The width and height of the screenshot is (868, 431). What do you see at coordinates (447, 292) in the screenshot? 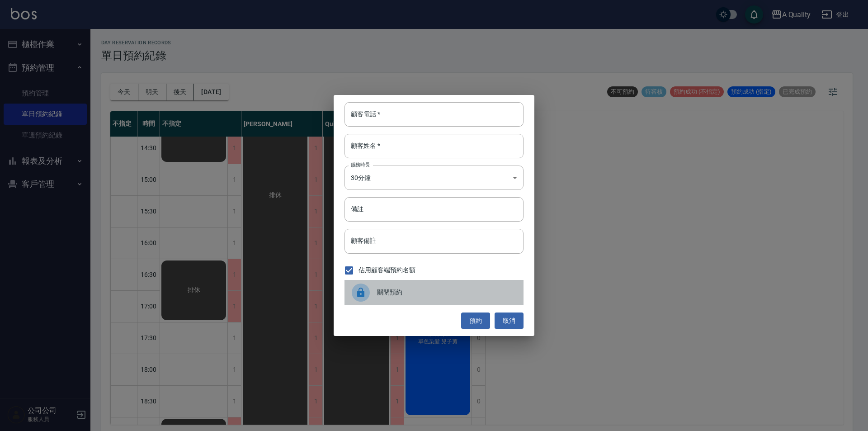
I see `span: 關閉預約` at bounding box center [447, 292].